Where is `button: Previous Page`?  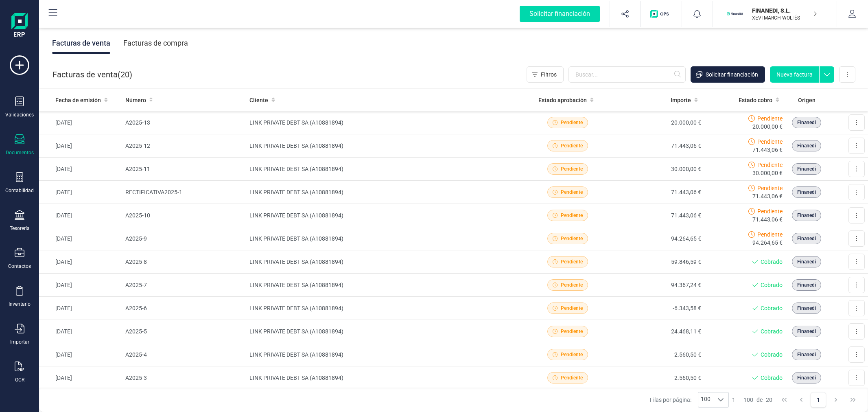
button: Previous Page is located at coordinates (802, 400).